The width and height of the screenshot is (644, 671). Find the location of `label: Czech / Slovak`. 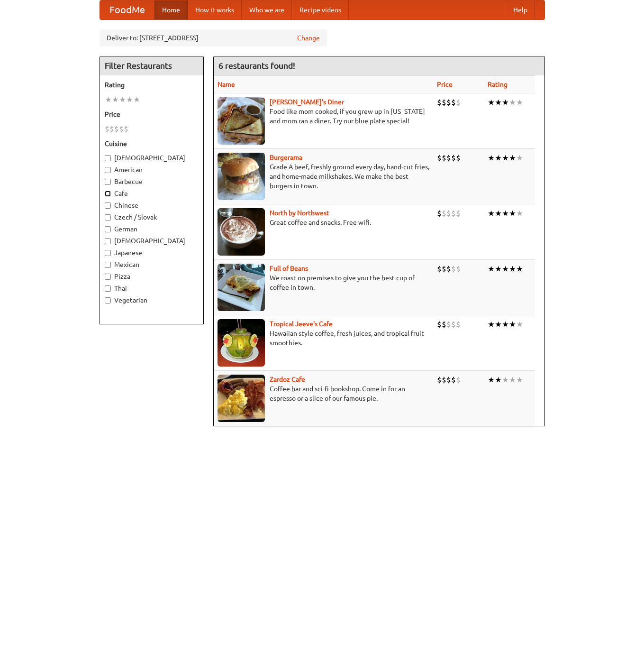

label: Czech / Slovak is located at coordinates (152, 217).